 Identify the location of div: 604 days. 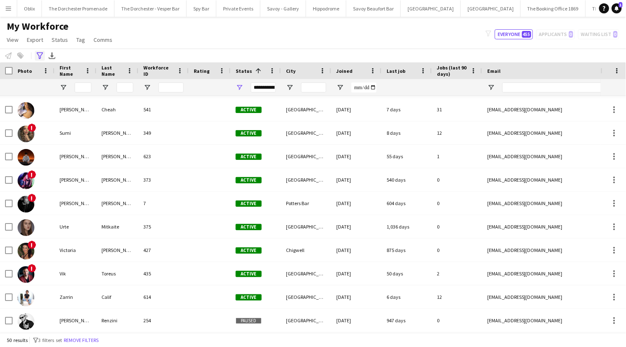
(407, 203).